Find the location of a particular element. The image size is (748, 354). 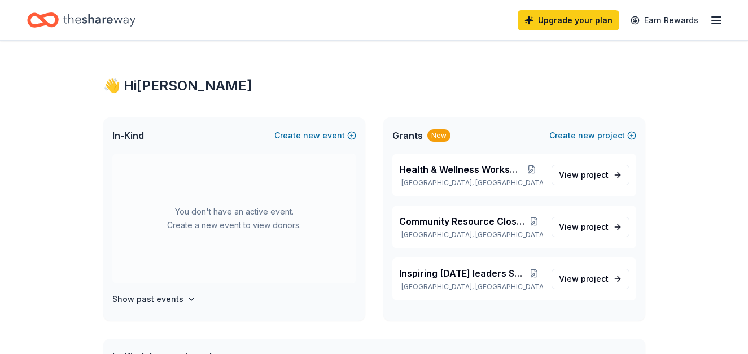

span: Grants is located at coordinates (408, 135).